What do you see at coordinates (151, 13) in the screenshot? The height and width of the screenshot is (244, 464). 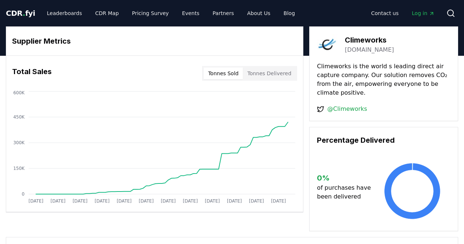 I see `a: Pricing Survey` at bounding box center [151, 13].